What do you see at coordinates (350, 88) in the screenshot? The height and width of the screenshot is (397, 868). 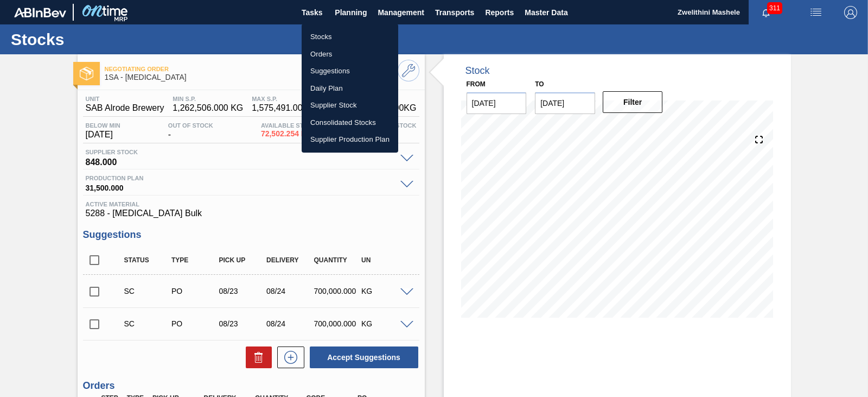 I see `li: Daily Plan` at bounding box center [350, 88].